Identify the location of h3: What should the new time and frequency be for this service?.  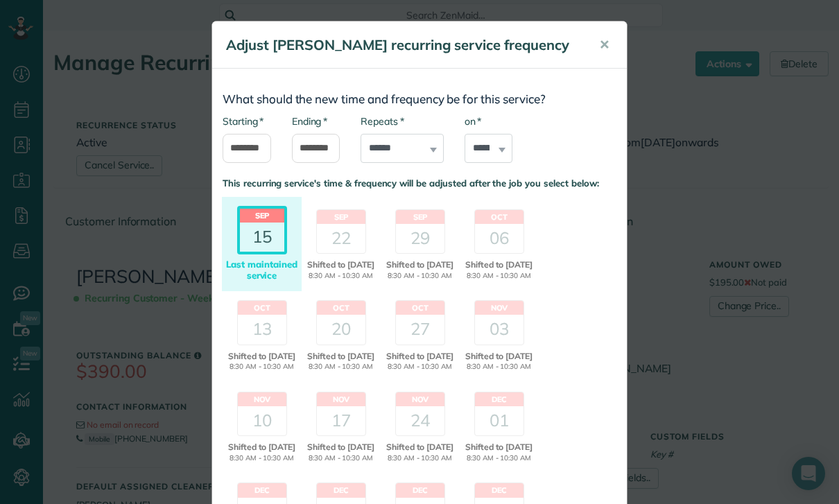
(420, 99).